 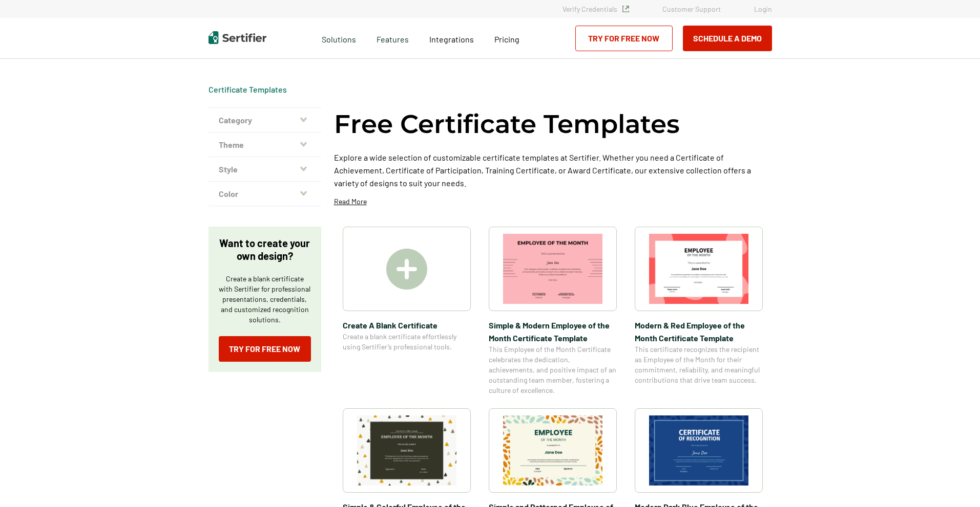 I want to click on img: Sertifier | Digital Credentialing Platform, so click(x=237, y=38).